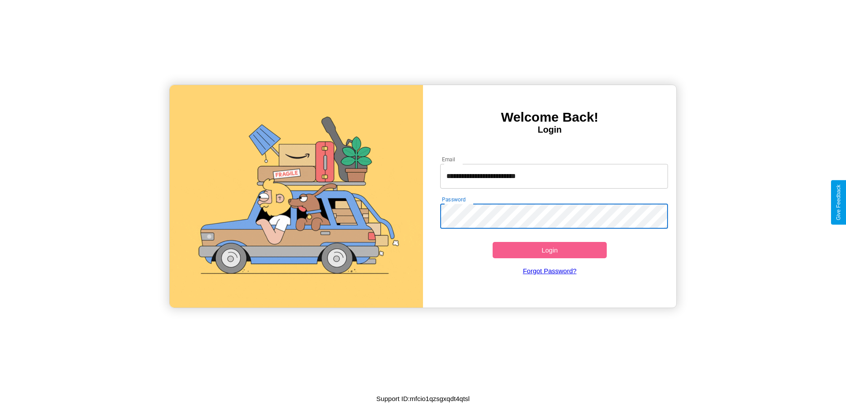 The width and height of the screenshot is (846, 405). I want to click on p: Support ID: mfcio1qzsgxqdt4qtsl, so click(423, 398).